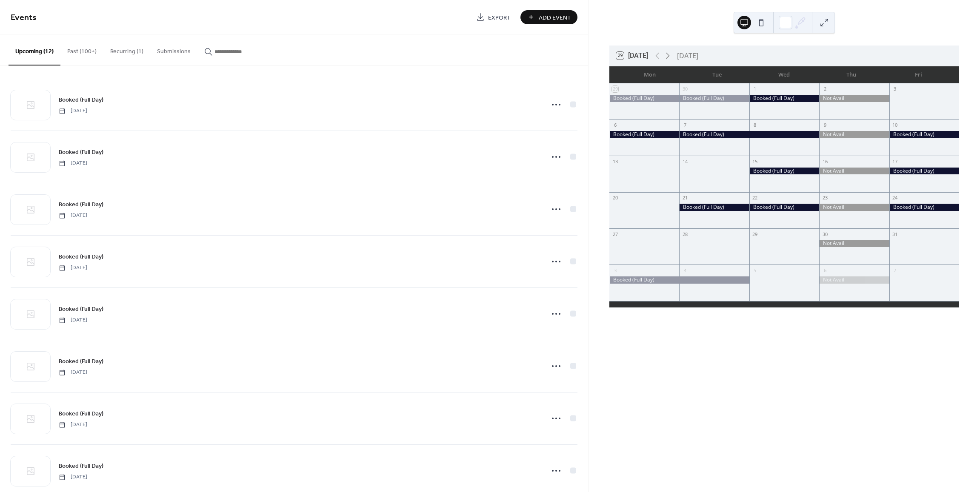 The image size is (980, 492). I want to click on div: 27, so click(615, 234).